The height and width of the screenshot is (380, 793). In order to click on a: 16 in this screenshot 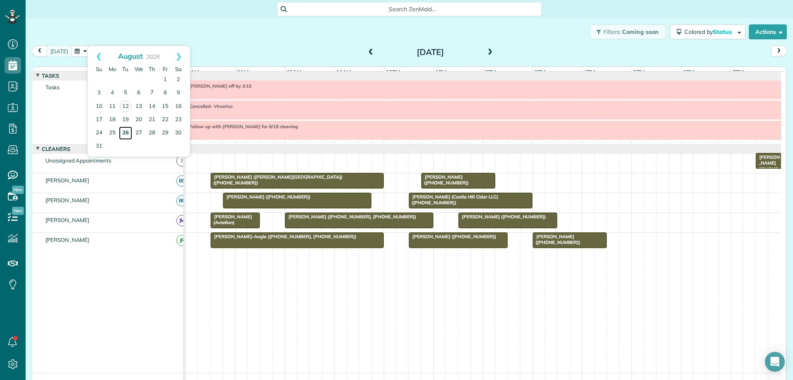, I will do `click(179, 107)`.